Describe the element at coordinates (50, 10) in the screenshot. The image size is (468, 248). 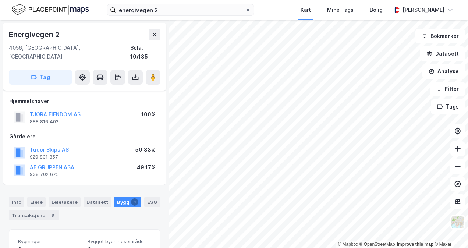
I see `img: logo.f888ab2527a4732fd821a326f86c7f29.svg` at that location.